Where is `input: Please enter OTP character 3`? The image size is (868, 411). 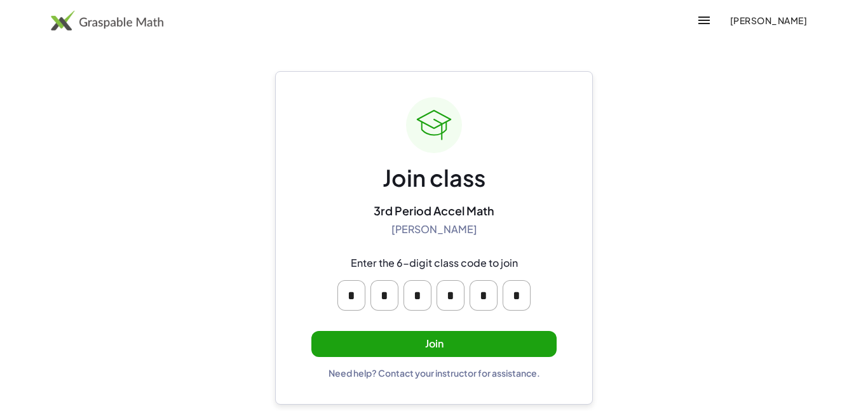 input: Please enter OTP character 3 is located at coordinates (417, 295).